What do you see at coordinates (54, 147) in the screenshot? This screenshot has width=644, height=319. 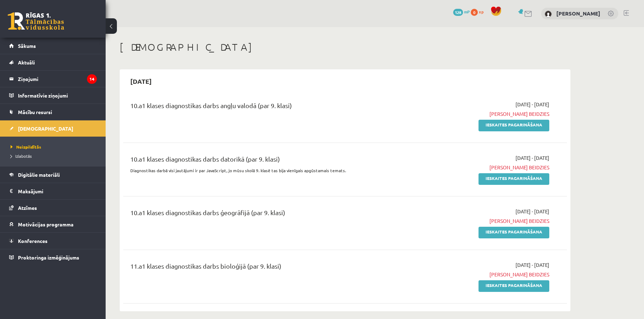 I see `a: Neizpildītās` at bounding box center [54, 147].